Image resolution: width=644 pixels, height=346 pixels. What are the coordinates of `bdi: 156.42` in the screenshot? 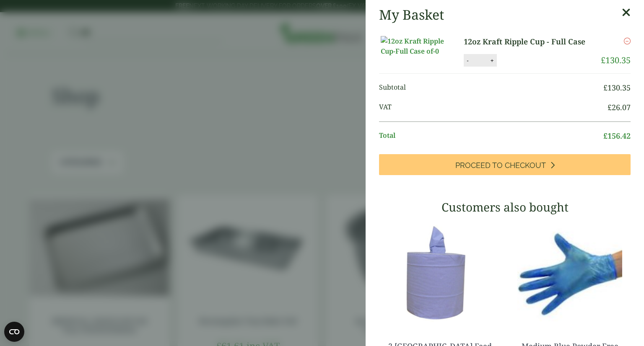 It's located at (617, 136).